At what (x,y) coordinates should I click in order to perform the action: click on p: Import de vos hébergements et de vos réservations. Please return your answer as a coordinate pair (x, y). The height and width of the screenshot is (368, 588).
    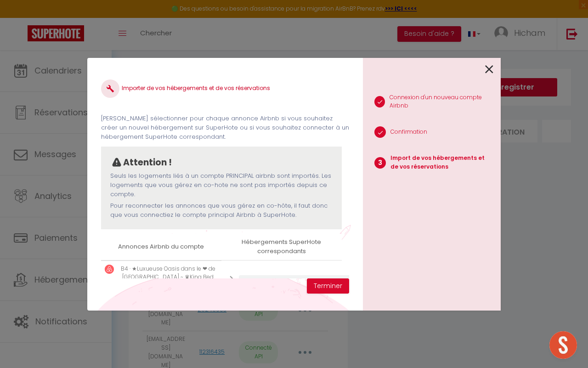
    Looking at the image, I should click on (442, 163).